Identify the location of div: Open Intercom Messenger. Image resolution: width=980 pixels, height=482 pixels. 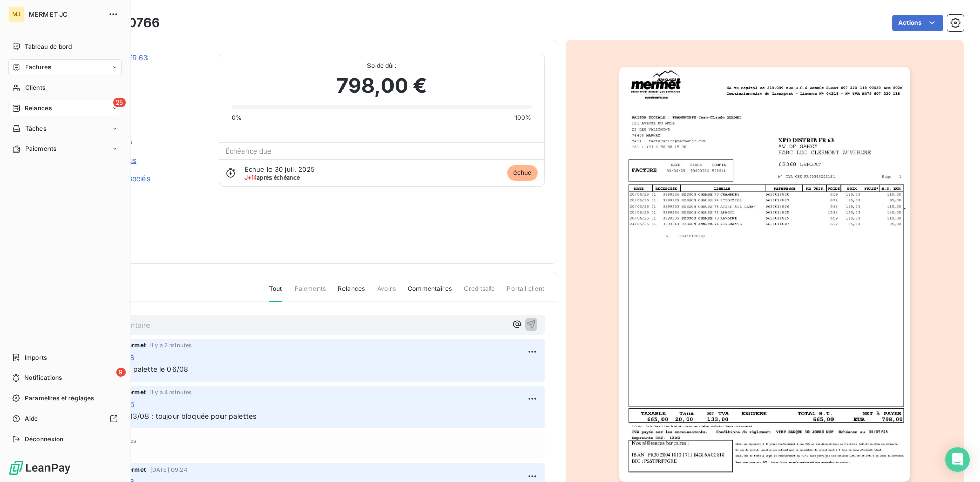
(958, 460).